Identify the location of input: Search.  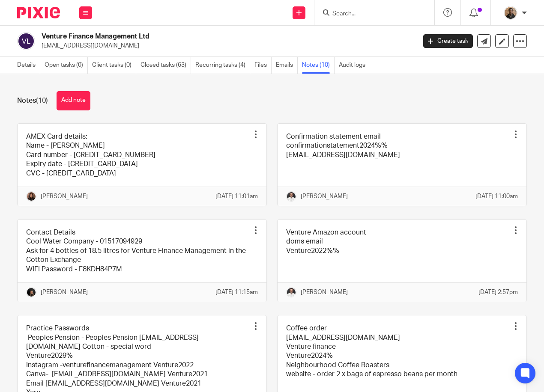
(370, 14).